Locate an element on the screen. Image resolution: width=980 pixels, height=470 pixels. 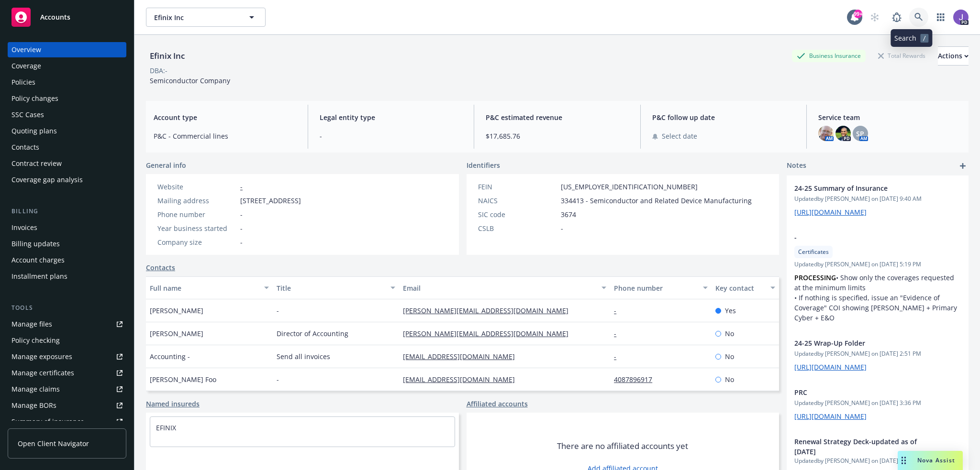
span: 24-25 Wrap-Up Folder is located at coordinates (865, 343).